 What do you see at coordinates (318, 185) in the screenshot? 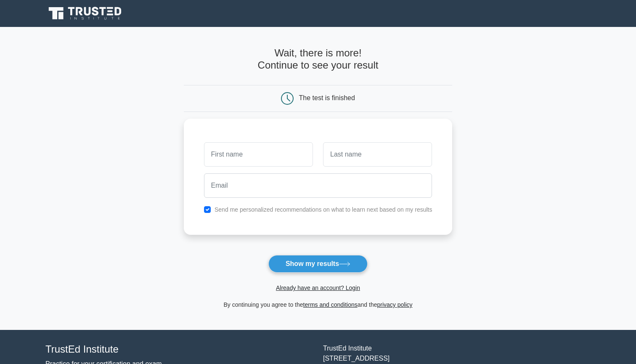
I see `input: Email` at bounding box center [318, 185].